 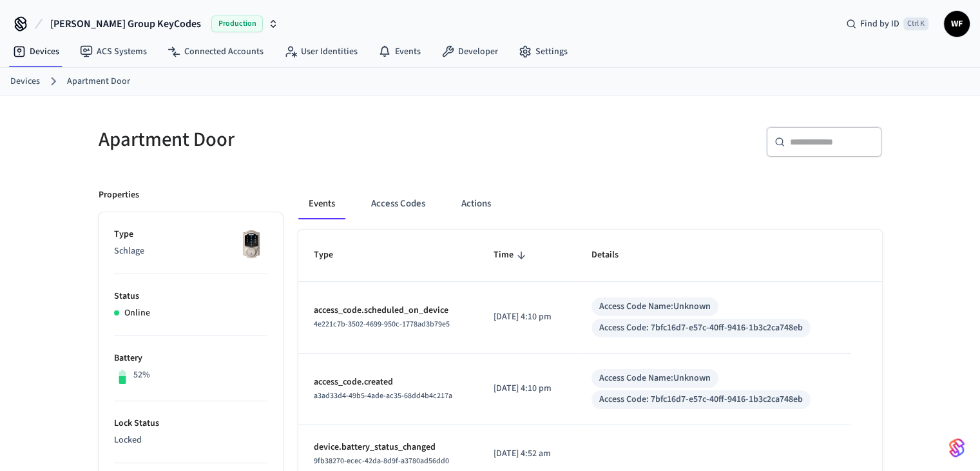 I want to click on p: Status, so click(x=191, y=296).